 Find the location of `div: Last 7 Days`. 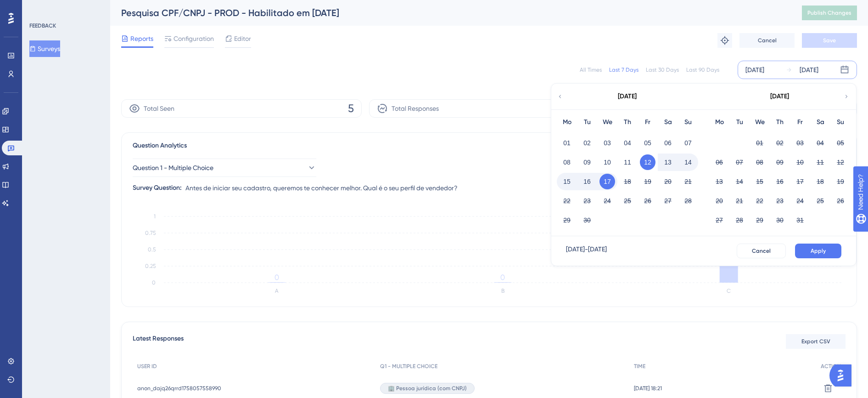

div: Last 7 Days is located at coordinates (624, 70).